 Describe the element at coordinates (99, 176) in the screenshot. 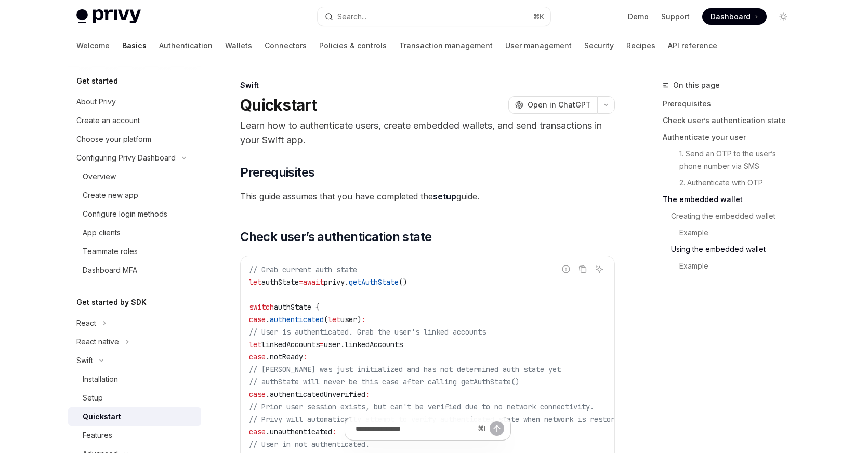

I see `div: Overview` at that location.